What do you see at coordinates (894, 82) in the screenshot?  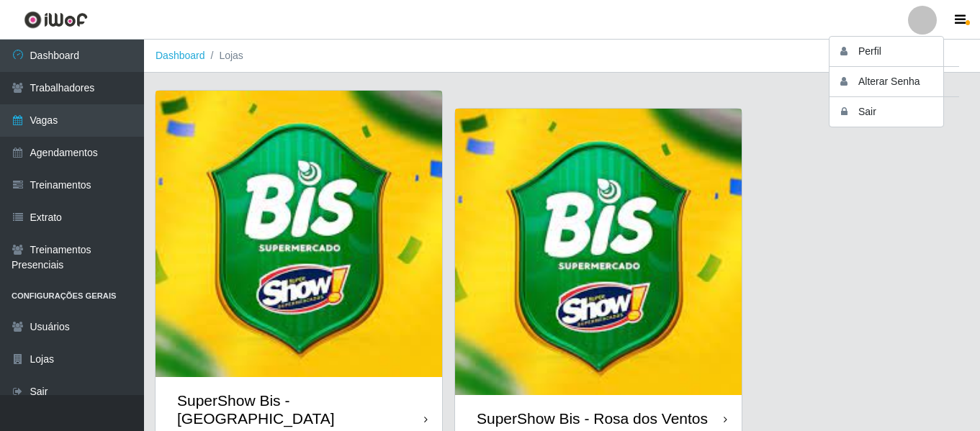 I see `button: Alterar Senha` at bounding box center [894, 82].